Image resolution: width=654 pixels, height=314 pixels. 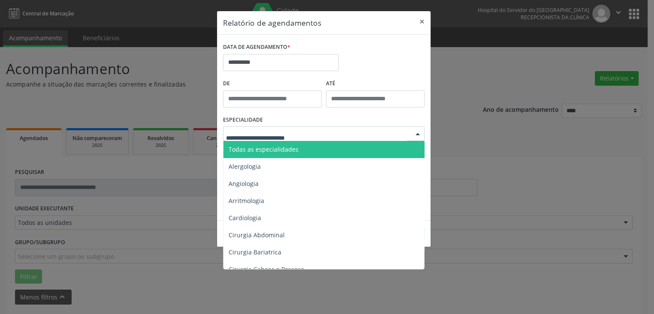 I want to click on span: Cirurgia Bariatrica, so click(x=255, y=252).